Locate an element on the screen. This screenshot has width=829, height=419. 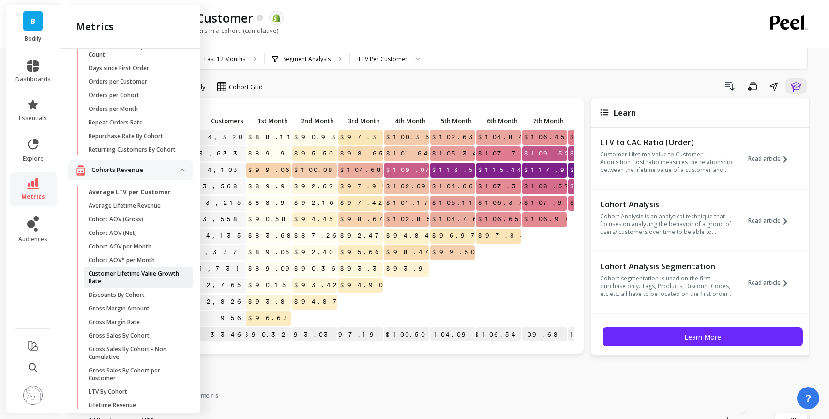
span: $94.84 is located at coordinates (409, 236).